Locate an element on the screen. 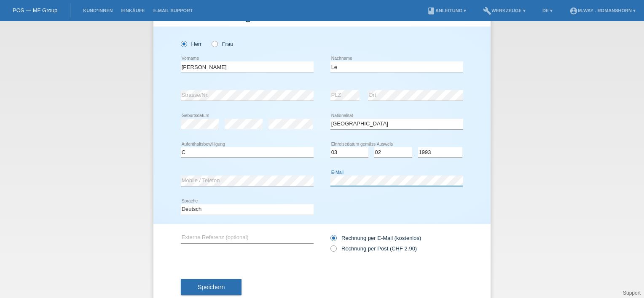 The height and width of the screenshot is (298, 644). i: book is located at coordinates (431, 11).